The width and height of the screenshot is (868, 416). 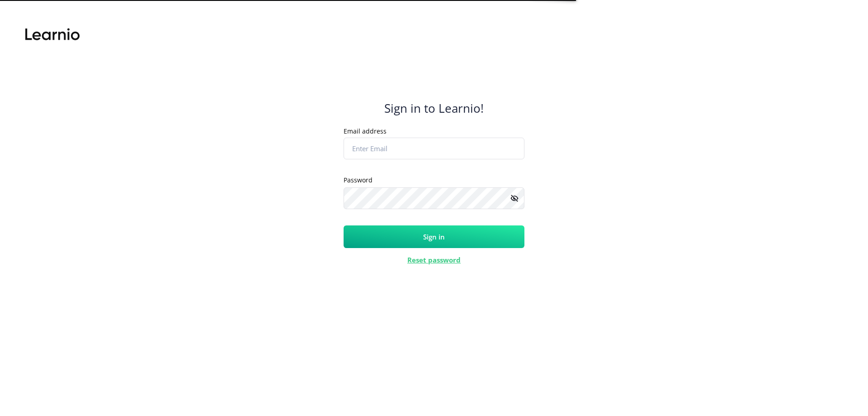 I want to click on img: Learnio.svg, so click(x=52, y=34).